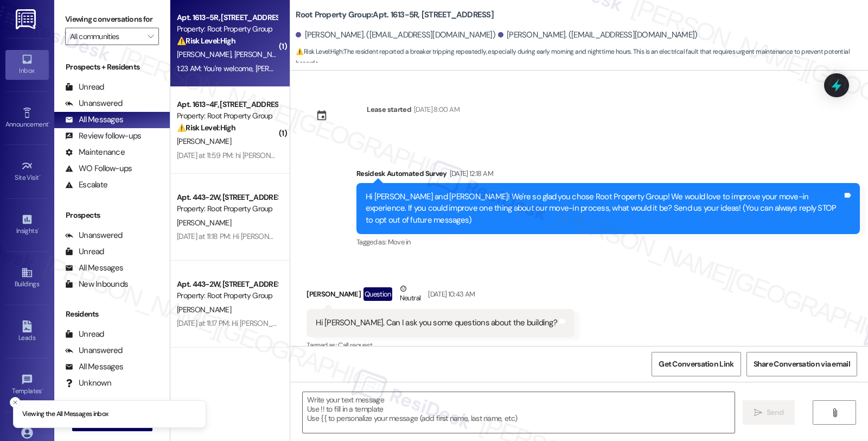 This screenshot has width=868, height=441. Describe the element at coordinates (399, 241) in the screenshot. I see `span: Move in` at that location.